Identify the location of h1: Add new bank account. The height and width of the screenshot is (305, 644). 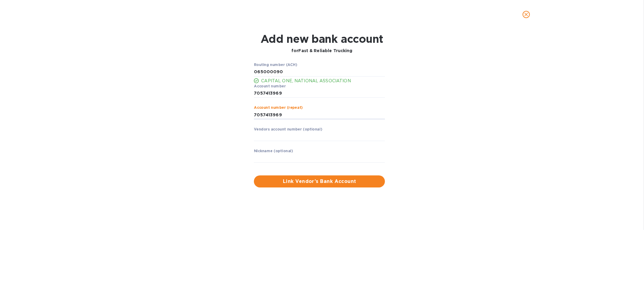
(322, 39).